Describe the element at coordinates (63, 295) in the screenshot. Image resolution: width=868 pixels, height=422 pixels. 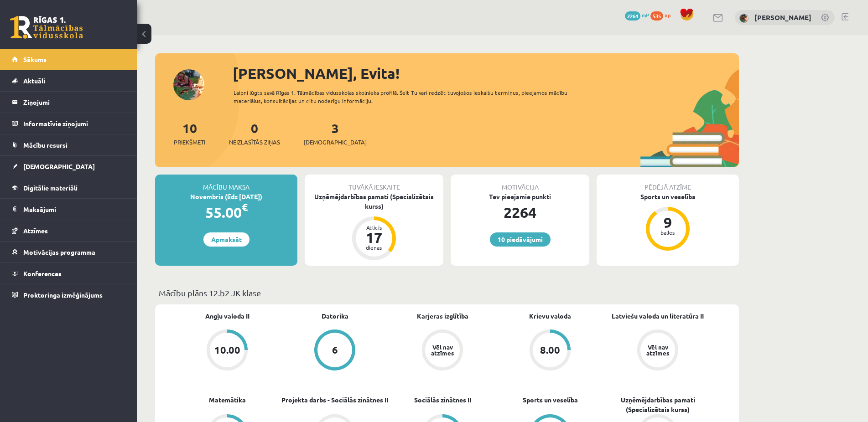
I see `span: Proktoringa izmēģinājums` at that location.